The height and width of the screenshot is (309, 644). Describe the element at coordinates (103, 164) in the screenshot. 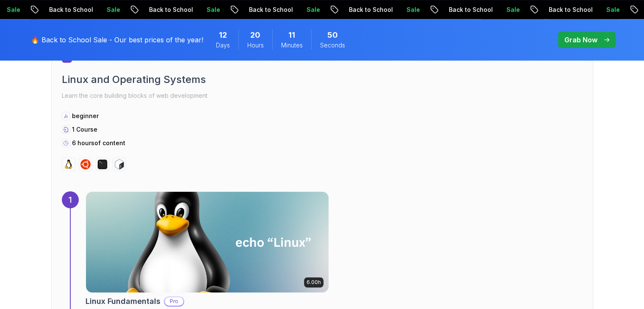

I see `img: terminal logo` at that location.